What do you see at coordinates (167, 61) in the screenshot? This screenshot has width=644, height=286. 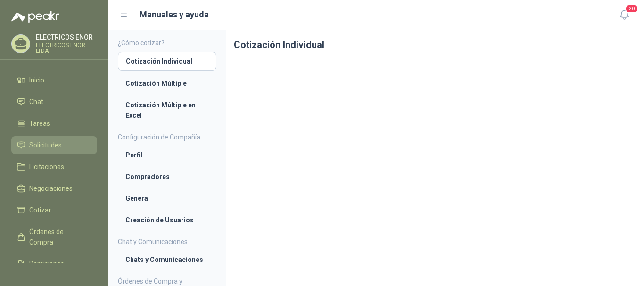 I see `a: Cotización Individual` at bounding box center [167, 61].